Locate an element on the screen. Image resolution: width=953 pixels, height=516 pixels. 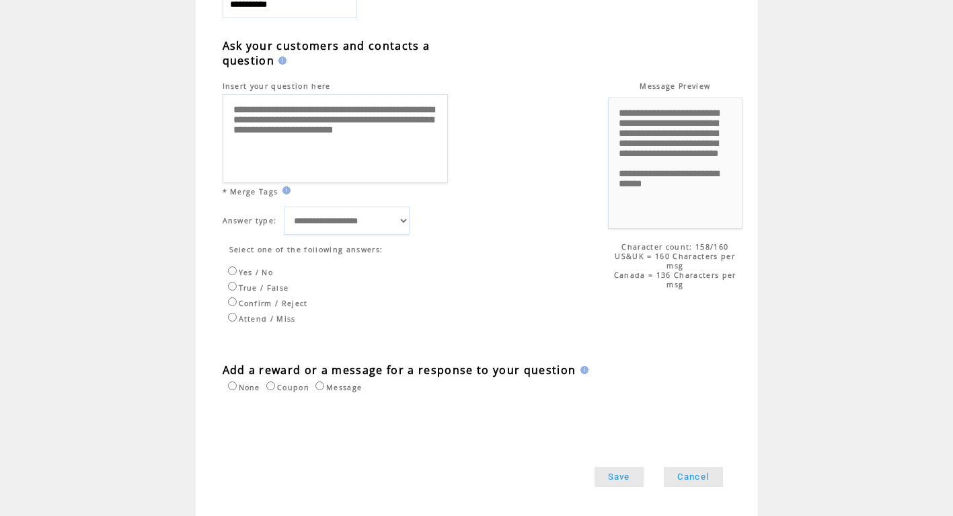
a: Save is located at coordinates (619, 477).